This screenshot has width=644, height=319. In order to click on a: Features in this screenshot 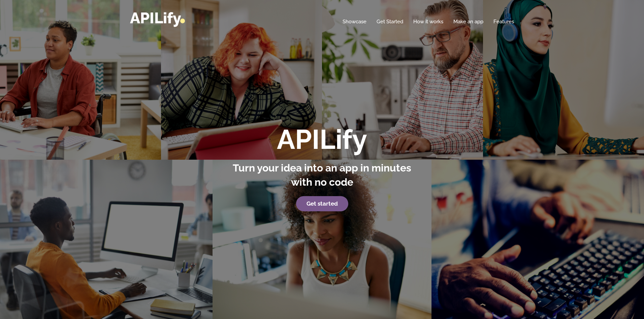, I will do `click(504, 22)`.